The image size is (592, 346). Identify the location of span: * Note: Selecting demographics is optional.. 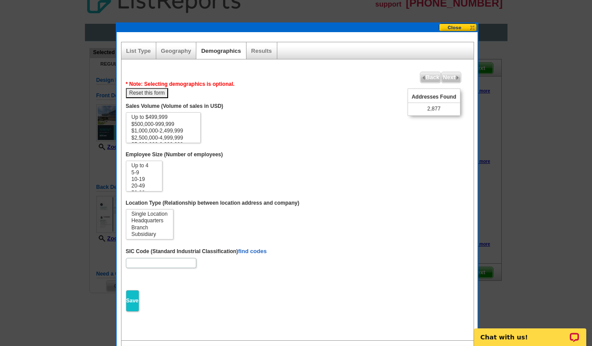
(180, 84).